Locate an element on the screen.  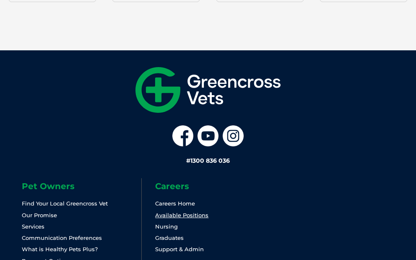
a: Available Positions is located at coordinates (182, 215).